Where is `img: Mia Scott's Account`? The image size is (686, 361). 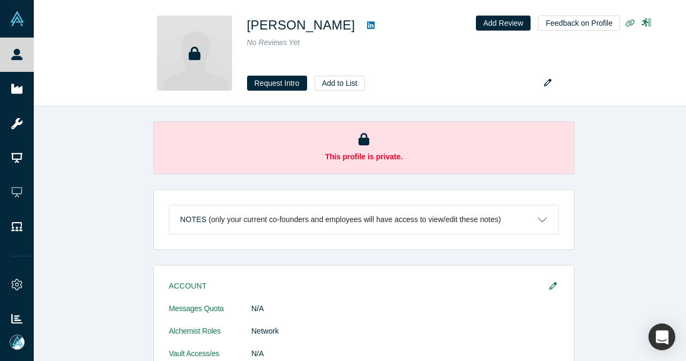 img: Mia Scott's Account is located at coordinates (17, 342).